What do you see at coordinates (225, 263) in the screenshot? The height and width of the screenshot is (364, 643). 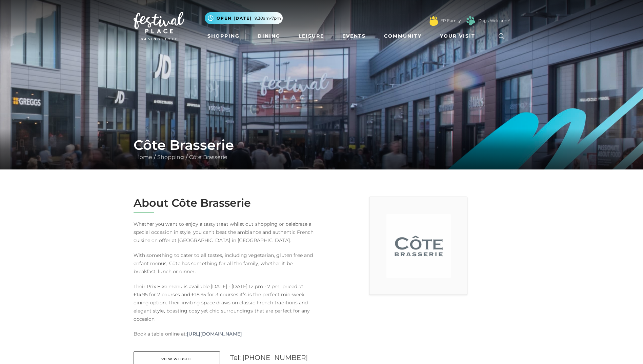 I see `p: With something to cater to all tastes, including vegetarian, gluten free and enfant menus, Côte h...` at bounding box center [225, 263].